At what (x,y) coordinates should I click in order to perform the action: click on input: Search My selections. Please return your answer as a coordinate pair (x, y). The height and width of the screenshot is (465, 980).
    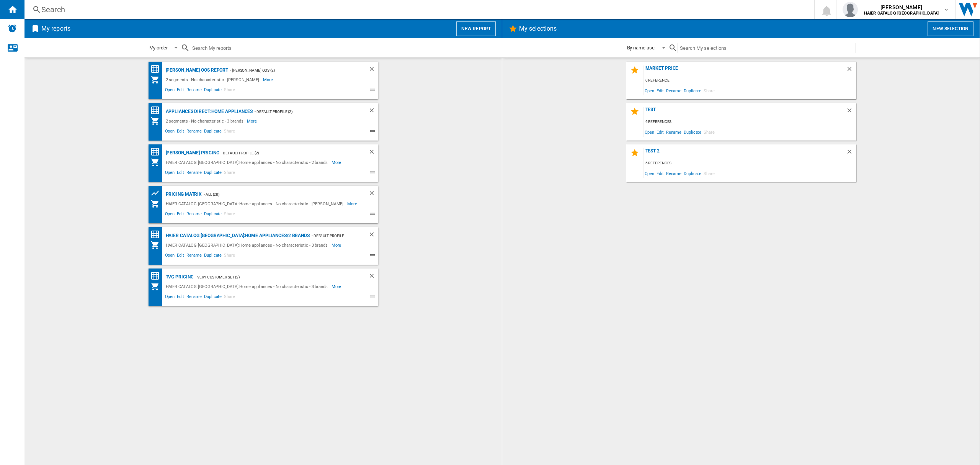
    Looking at the image, I should click on (766, 48).